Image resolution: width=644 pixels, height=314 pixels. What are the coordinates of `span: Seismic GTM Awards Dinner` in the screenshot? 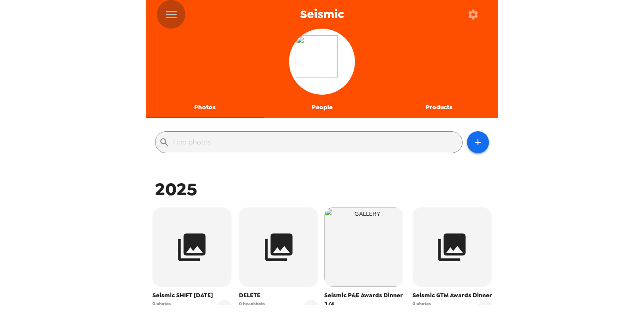 It's located at (452, 295).